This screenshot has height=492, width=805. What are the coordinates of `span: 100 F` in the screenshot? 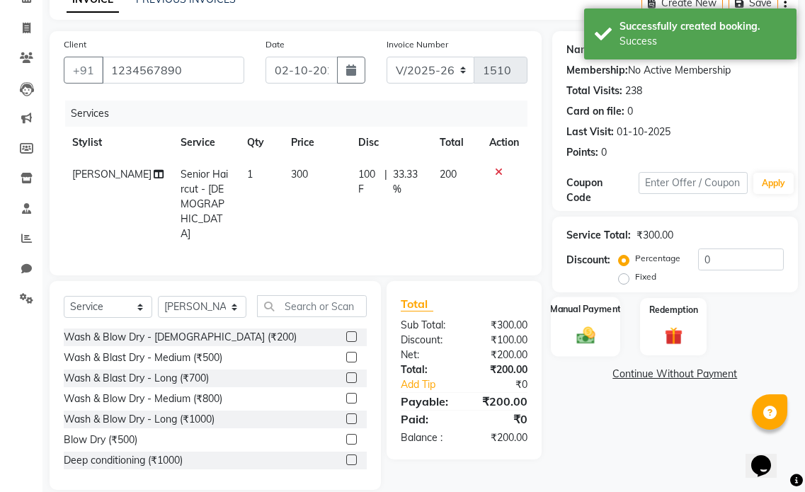 It's located at (369, 182).